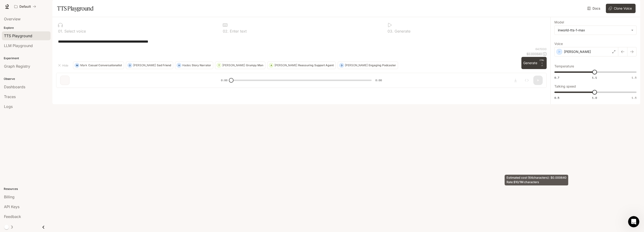 The width and height of the screenshot is (644, 232). What do you see at coordinates (105, 65) in the screenshot?
I see `p: Casual Conversationalist` at bounding box center [105, 65].